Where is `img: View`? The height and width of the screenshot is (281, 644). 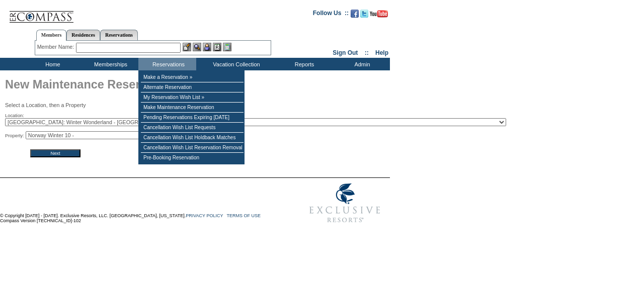 img: View is located at coordinates (197, 47).